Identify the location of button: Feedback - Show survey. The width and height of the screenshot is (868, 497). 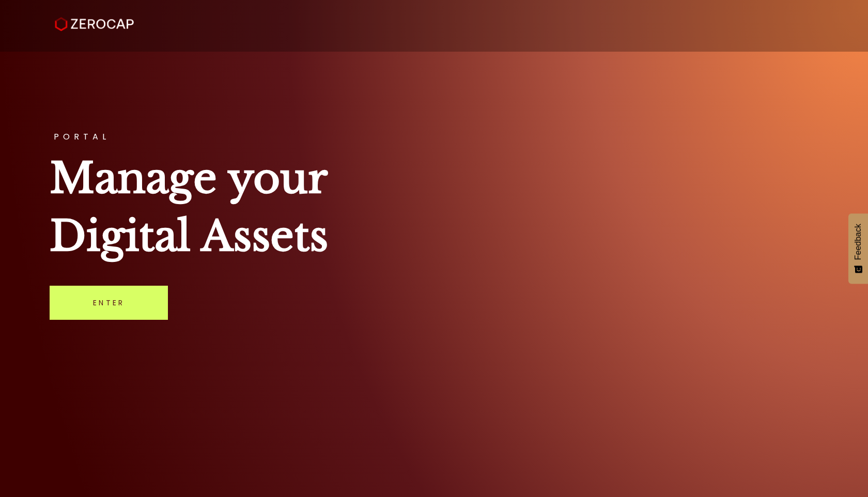
(859, 248).